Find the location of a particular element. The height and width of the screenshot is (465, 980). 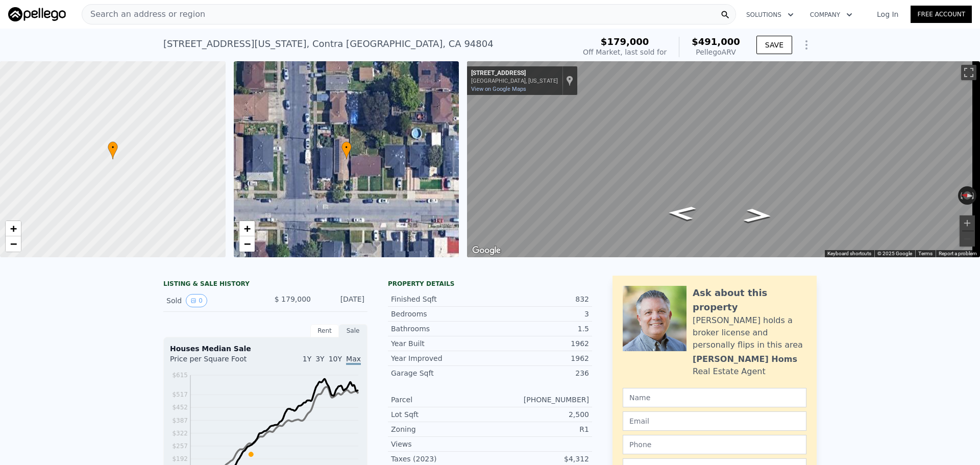

span: $491,000 is located at coordinates (716, 41).